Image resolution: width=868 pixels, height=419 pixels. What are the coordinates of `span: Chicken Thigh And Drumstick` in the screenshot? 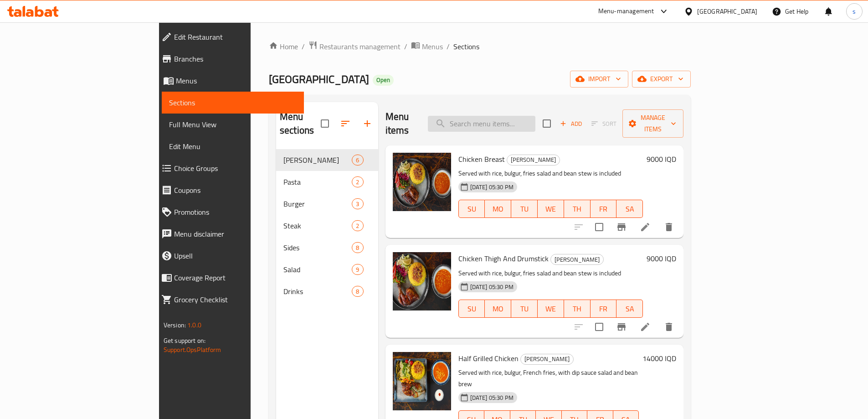 It's located at (503, 259).